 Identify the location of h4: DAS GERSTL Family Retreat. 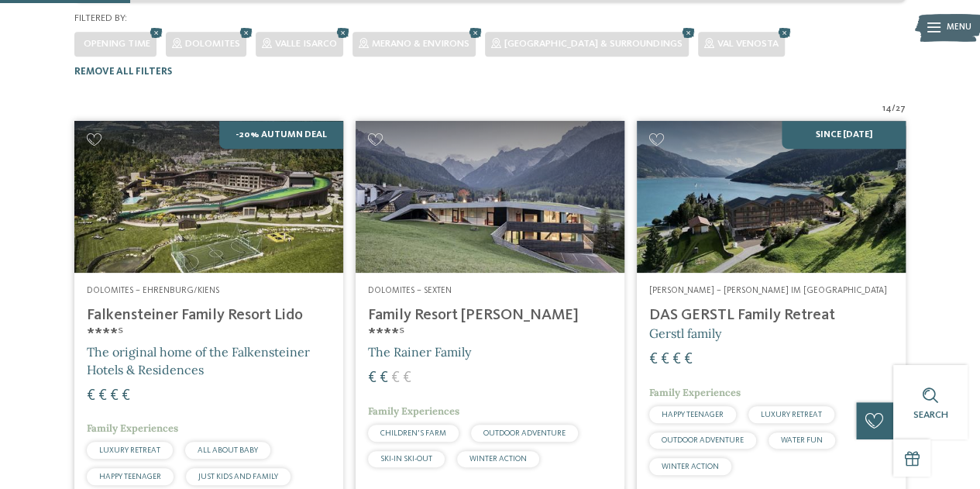
(771, 316).